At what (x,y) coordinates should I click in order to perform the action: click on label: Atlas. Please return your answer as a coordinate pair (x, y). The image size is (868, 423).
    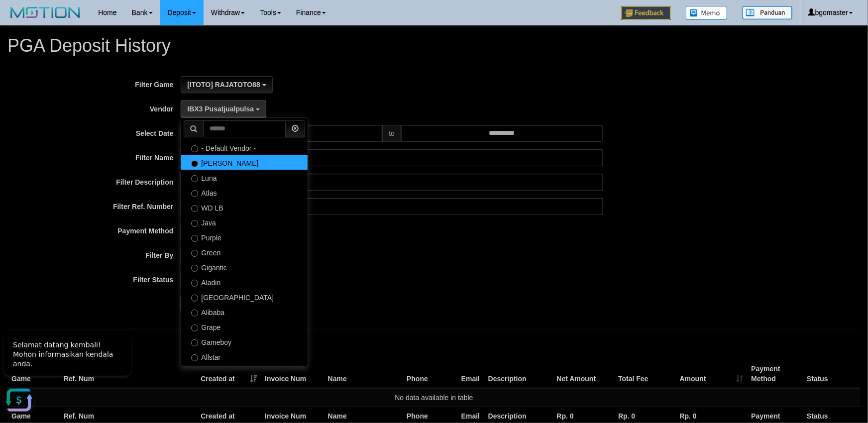
    Looking at the image, I should click on (245, 192).